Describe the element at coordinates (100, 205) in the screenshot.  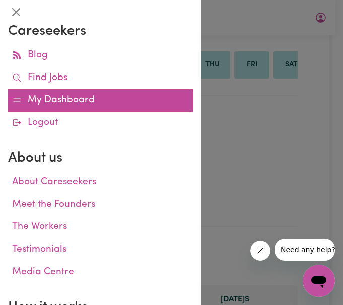
I see `a: Meet the Founders` at that location.